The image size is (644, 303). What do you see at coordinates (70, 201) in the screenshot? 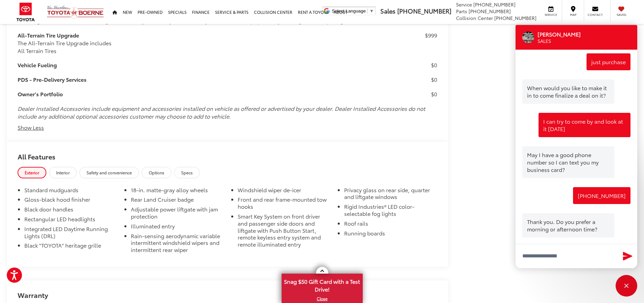
I see `li: Gloss-black hood finisher` at bounding box center [70, 201].